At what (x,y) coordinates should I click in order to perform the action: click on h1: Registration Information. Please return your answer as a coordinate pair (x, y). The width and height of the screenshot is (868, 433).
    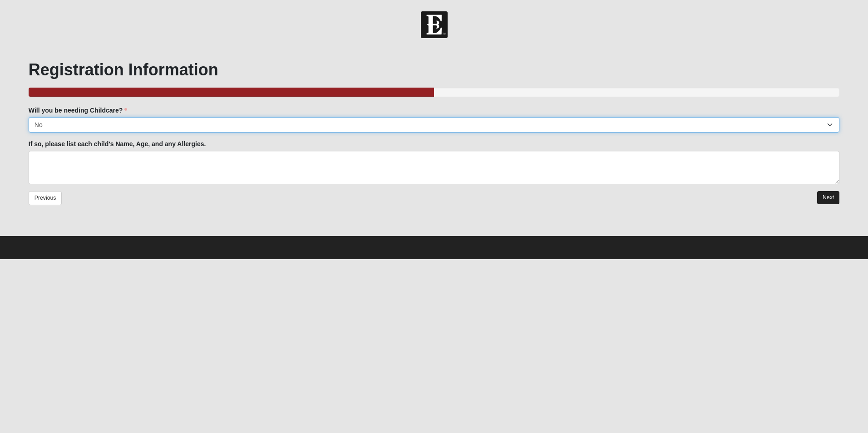
    Looking at the image, I should click on (434, 70).